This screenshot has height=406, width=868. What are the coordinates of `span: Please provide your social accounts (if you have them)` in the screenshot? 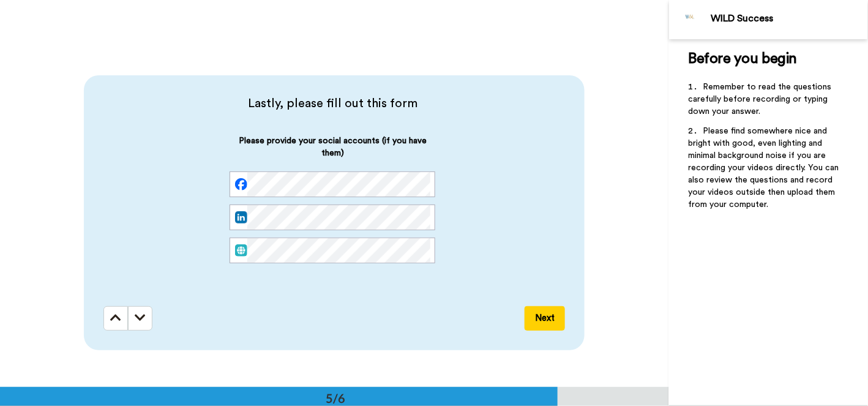 It's located at (332, 153).